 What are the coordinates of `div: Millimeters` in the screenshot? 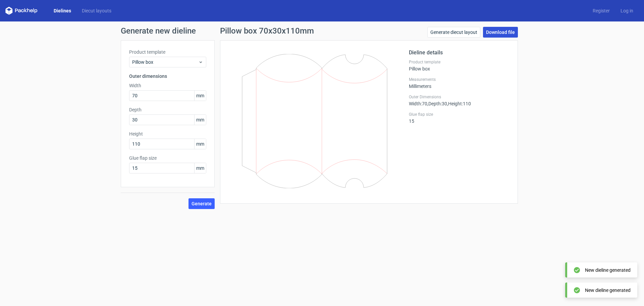 It's located at (459, 83).